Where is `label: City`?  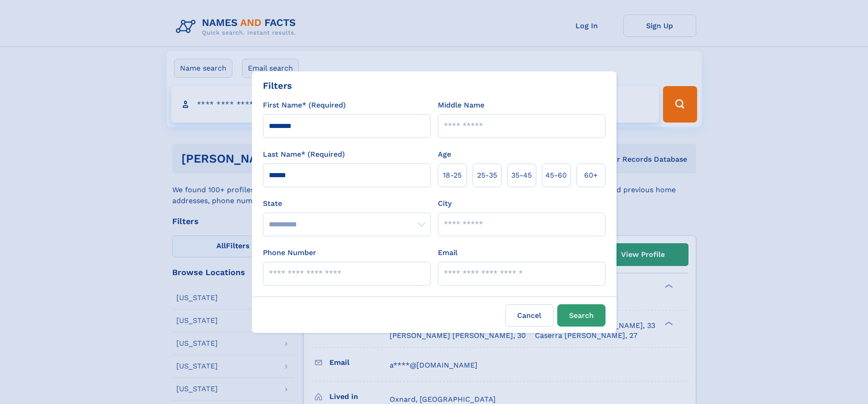 label: City is located at coordinates (445, 203).